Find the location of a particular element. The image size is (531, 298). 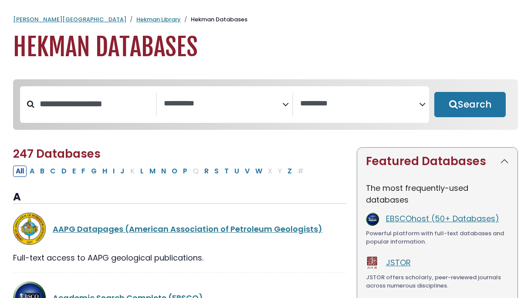

button: Filter Results V is located at coordinates (247, 171).